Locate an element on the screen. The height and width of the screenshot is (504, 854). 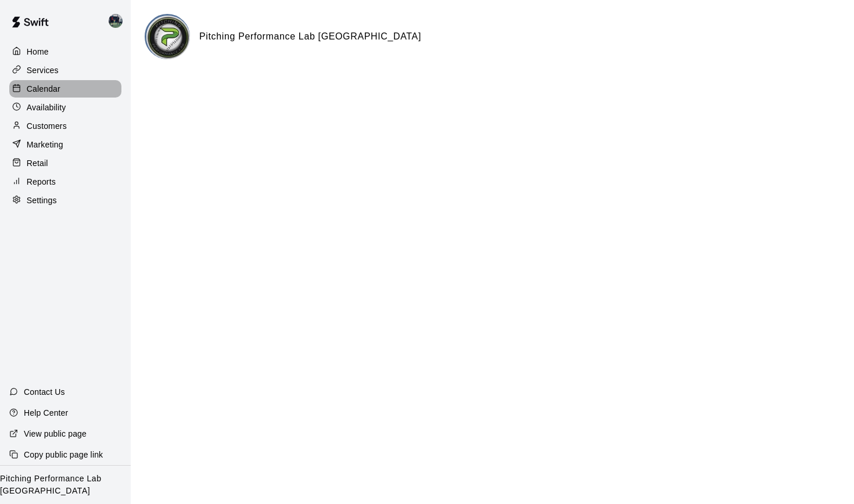
p: Copy public page link is located at coordinates (63, 455).